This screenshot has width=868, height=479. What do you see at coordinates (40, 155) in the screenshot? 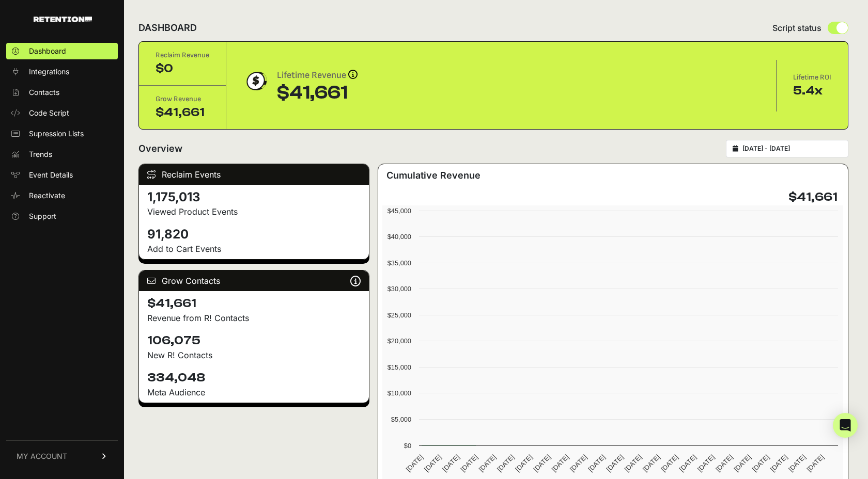
I see `span: Trends` at bounding box center [40, 155].